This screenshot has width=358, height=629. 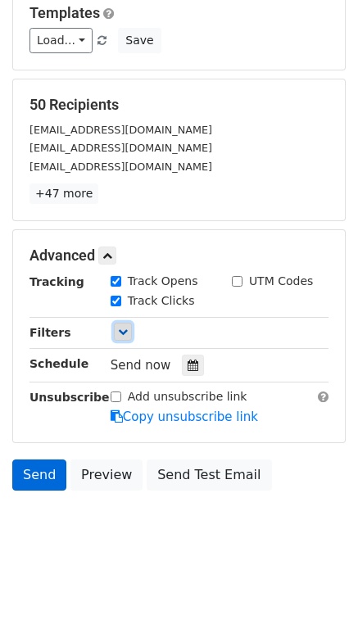 I want to click on a: Preview, so click(x=106, y=475).